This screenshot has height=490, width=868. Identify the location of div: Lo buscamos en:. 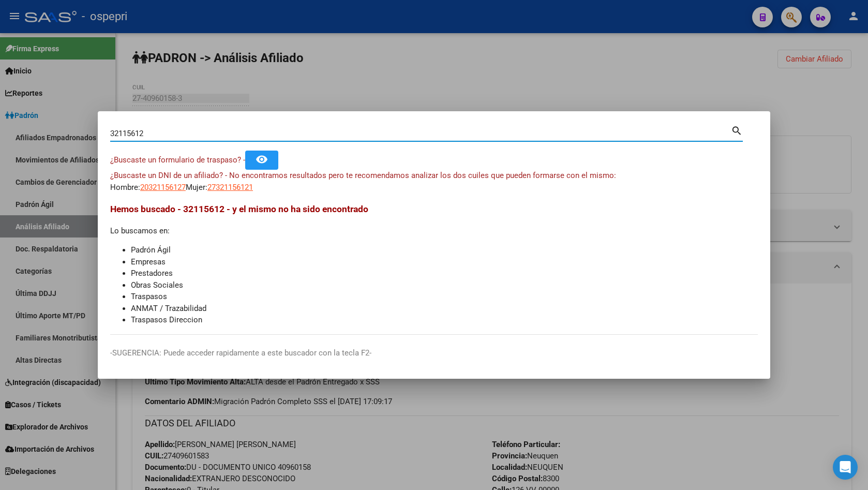
(434, 264).